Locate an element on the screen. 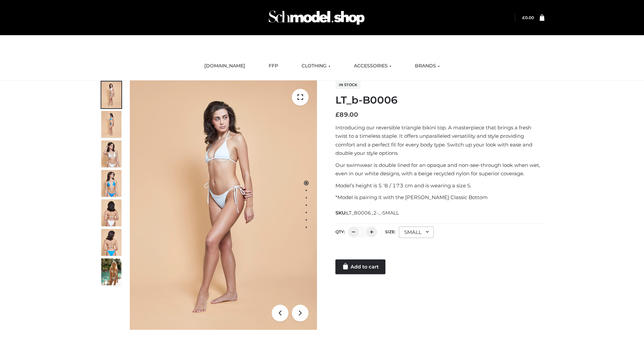  p: Our swimwear is double lined for an opaque and non-see-through look when wet, even in our white d... is located at coordinates (440, 169).